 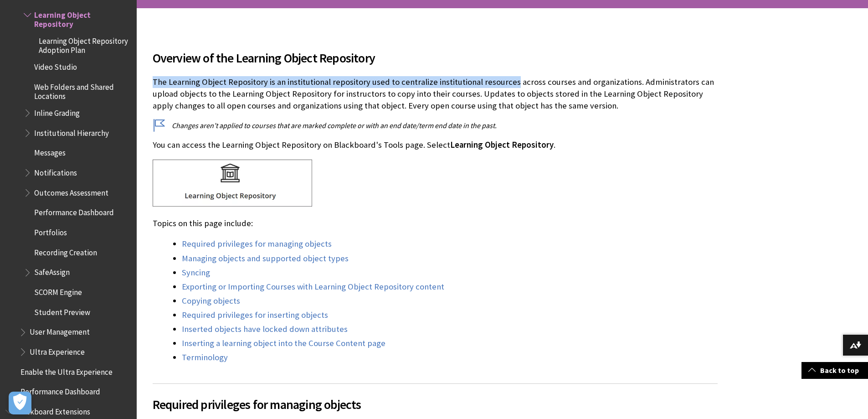 What do you see at coordinates (55, 66) in the screenshot?
I see `span: Video Studio` at bounding box center [55, 66].